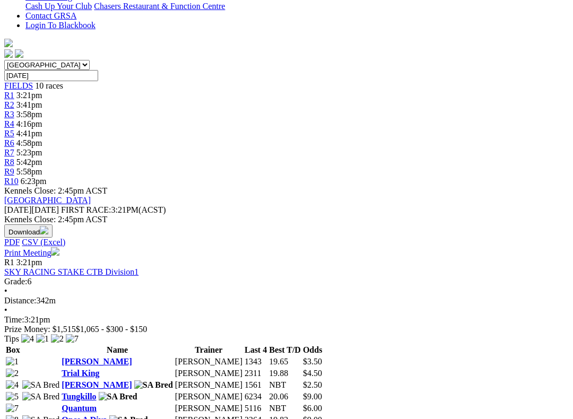 Image resolution: width=573 pixels, height=419 pixels. I want to click on span: Distance:, so click(20, 300).